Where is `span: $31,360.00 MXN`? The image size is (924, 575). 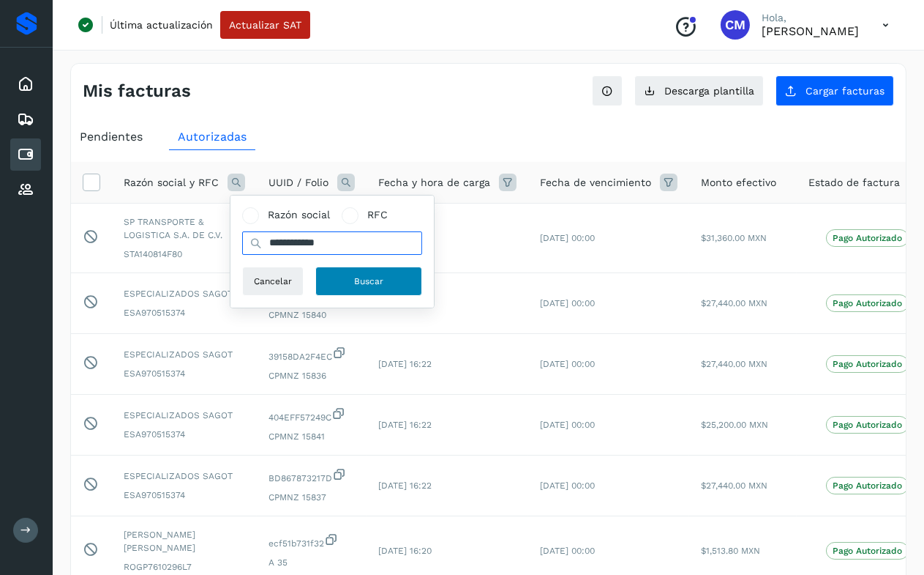
span: $31,360.00 MXN is located at coordinates (734, 238).